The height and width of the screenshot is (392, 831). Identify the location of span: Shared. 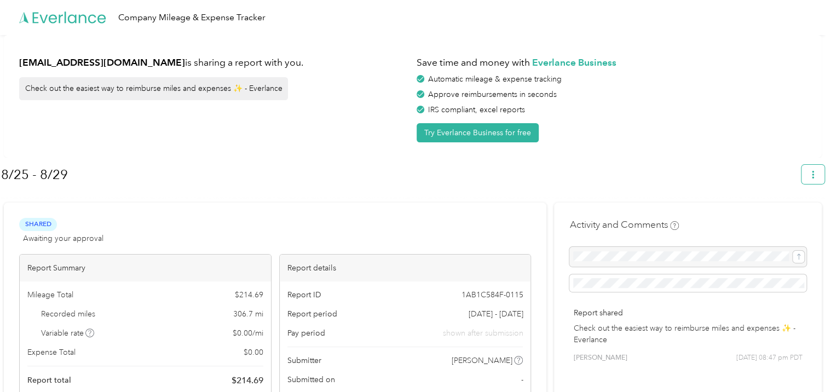
(38, 224).